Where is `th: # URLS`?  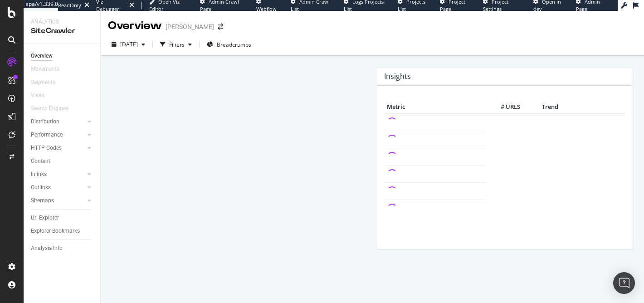 th: # URLS is located at coordinates (504, 107).